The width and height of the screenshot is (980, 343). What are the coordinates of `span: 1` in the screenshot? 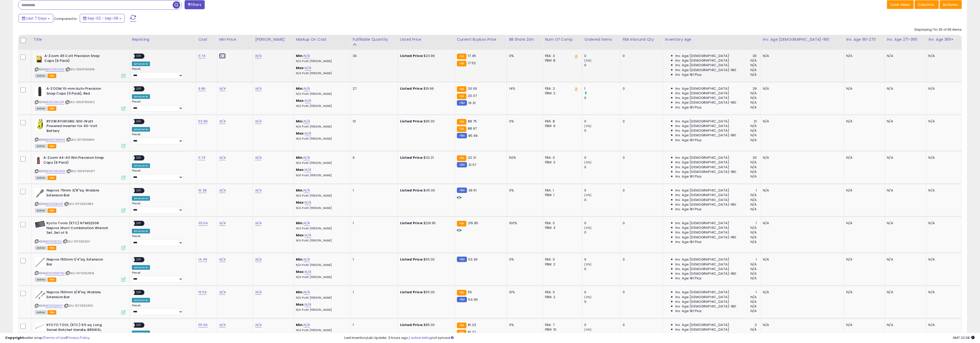 It's located at (756, 190).